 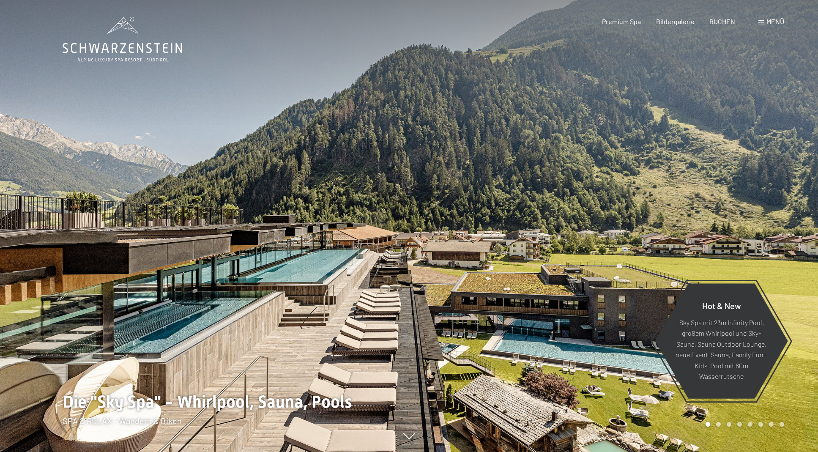 What do you see at coordinates (675, 21) in the screenshot?
I see `a: Bildergalerie` at bounding box center [675, 21].